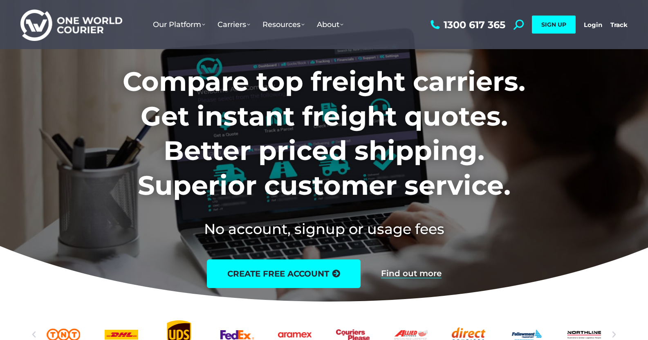 Image resolution: width=648 pixels, height=340 pixels. Describe the element at coordinates (179, 25) in the screenshot. I see `span: Our Platform` at that location.